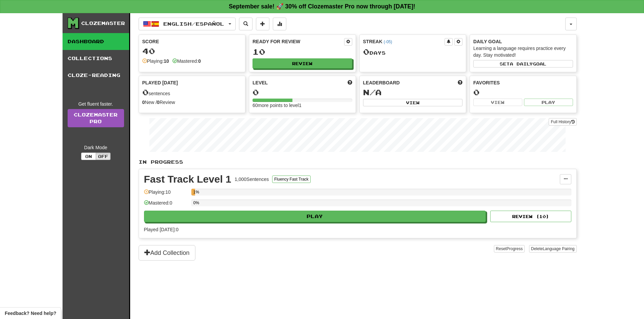 Image resolution: width=644 pixels, height=319 pixels. What do you see at coordinates (553, 249) in the screenshot?
I see `button: DeleteLanguage Pairing` at bounding box center [553, 249].